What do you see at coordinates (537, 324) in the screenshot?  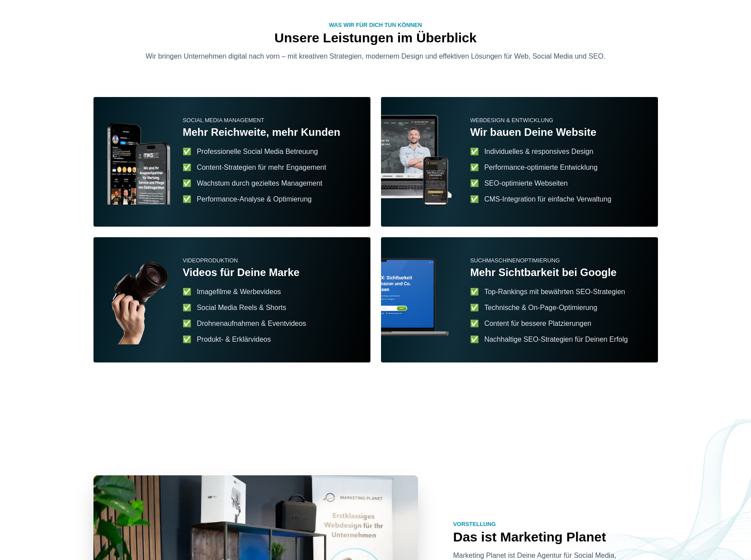 I see `p: Content für bessere Platzierungen` at bounding box center [537, 324].